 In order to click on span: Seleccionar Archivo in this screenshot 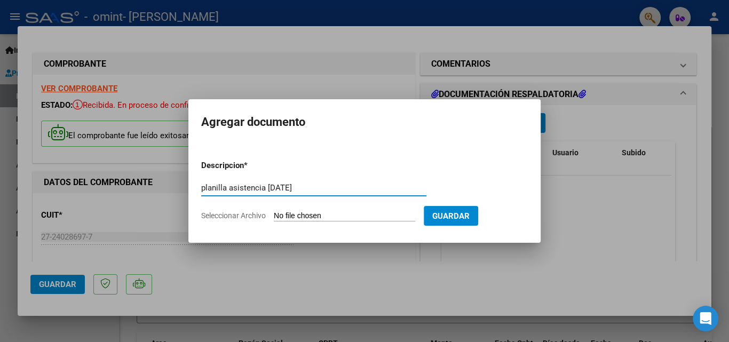, I will do `click(233, 216)`.